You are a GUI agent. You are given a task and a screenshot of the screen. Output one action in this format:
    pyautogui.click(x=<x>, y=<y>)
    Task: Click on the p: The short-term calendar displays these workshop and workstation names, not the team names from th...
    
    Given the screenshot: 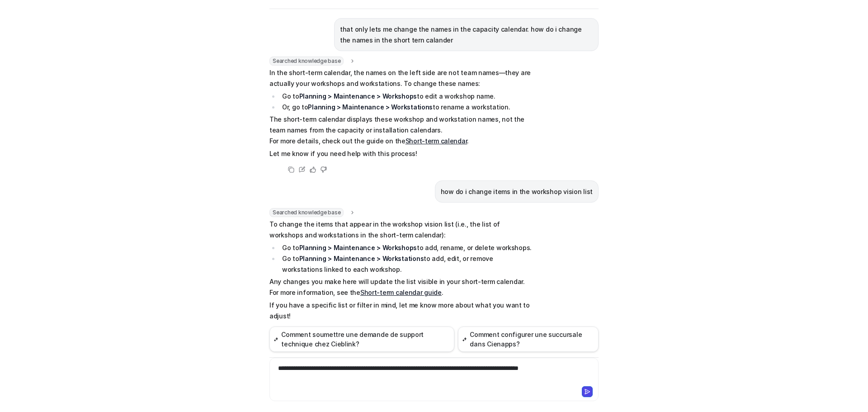 What is the action you would take?
    pyautogui.click(x=402, y=130)
    